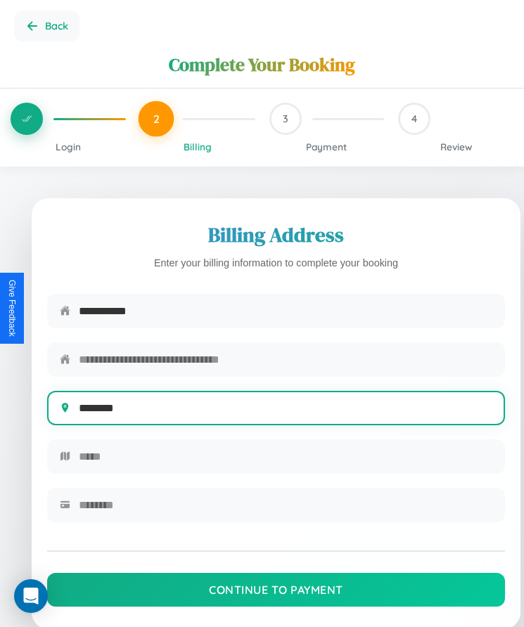 This screenshot has height=627, width=524. I want to click on div: Open Intercom Messenger, so click(31, 596).